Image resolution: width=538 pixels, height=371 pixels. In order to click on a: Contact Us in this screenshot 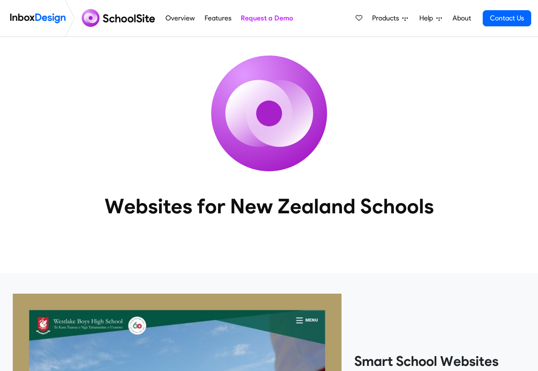, I will do `click(507, 18)`.